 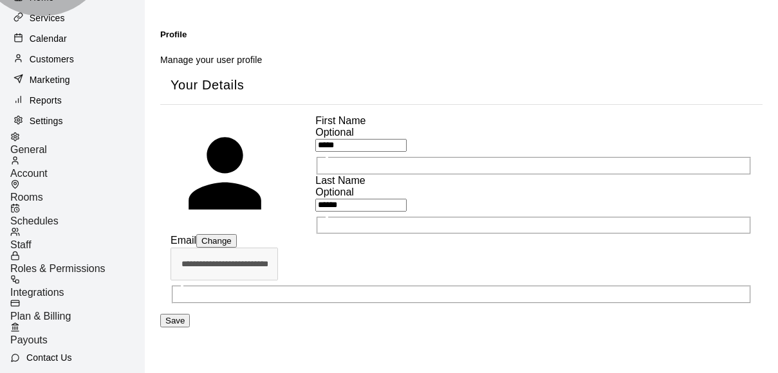 What do you see at coordinates (72, 100) in the screenshot?
I see `a: Reports` at bounding box center [72, 100].